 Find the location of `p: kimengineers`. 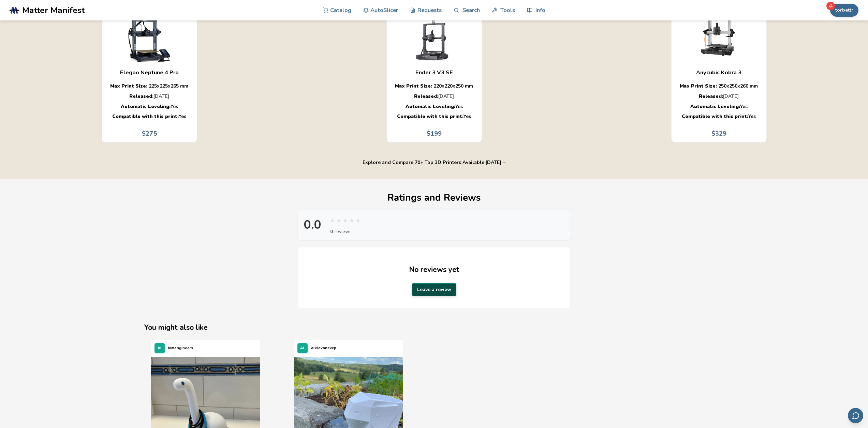

p: kimengineers is located at coordinates (180, 348).